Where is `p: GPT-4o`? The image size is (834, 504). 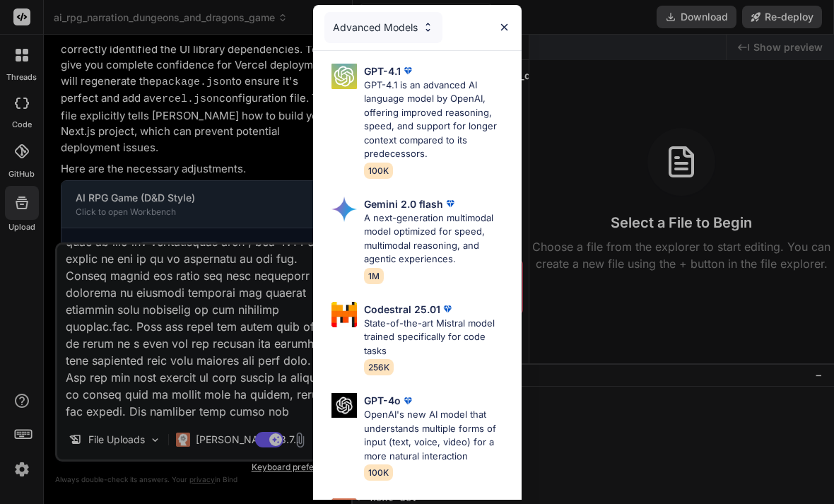 p: GPT-4o is located at coordinates (382, 400).